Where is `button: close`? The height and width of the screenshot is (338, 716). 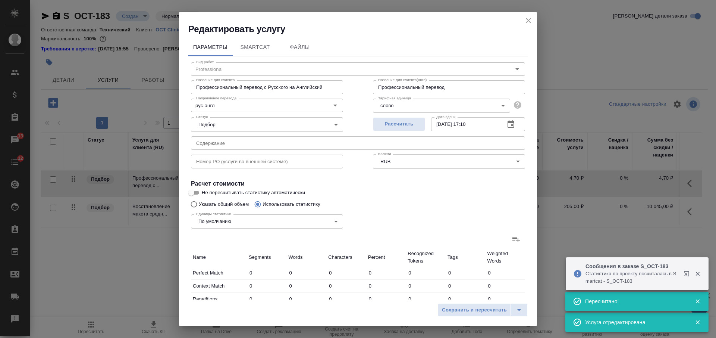 button: close is located at coordinates (528, 21).